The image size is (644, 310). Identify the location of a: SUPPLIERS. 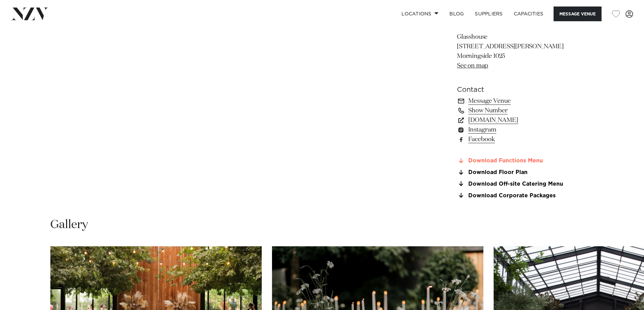
(489, 14).